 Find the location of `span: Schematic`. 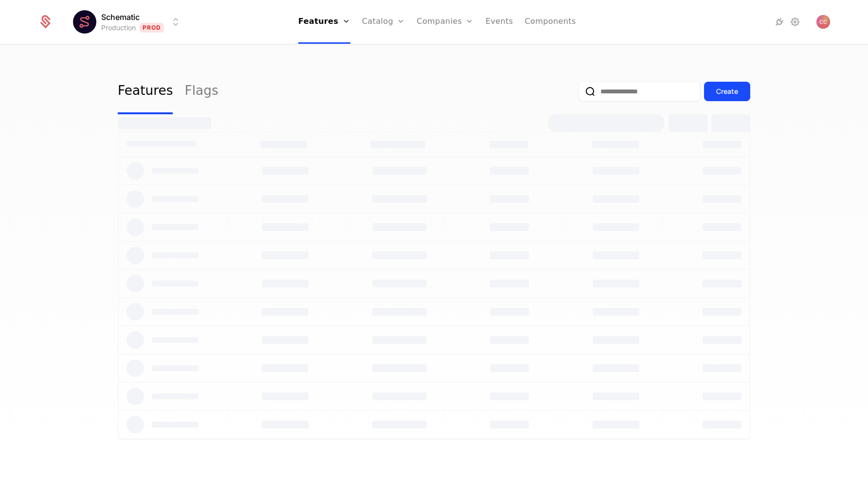

span: Schematic is located at coordinates (120, 17).